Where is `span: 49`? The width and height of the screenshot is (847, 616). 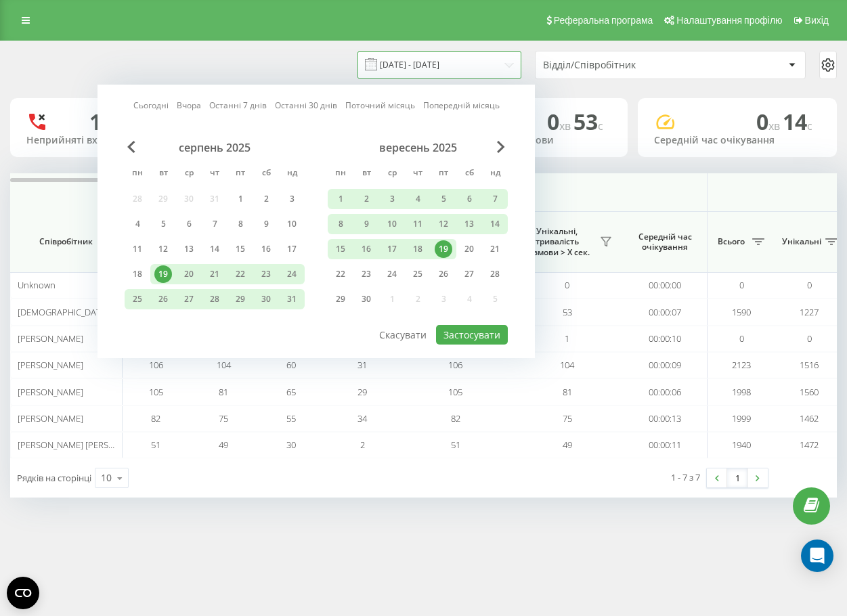 span: 49 is located at coordinates (567, 445).